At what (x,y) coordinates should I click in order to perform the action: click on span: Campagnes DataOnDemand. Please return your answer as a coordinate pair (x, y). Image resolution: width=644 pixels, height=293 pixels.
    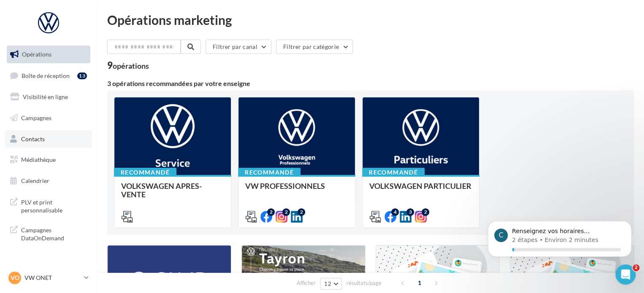
    Looking at the image, I should click on (54, 233).